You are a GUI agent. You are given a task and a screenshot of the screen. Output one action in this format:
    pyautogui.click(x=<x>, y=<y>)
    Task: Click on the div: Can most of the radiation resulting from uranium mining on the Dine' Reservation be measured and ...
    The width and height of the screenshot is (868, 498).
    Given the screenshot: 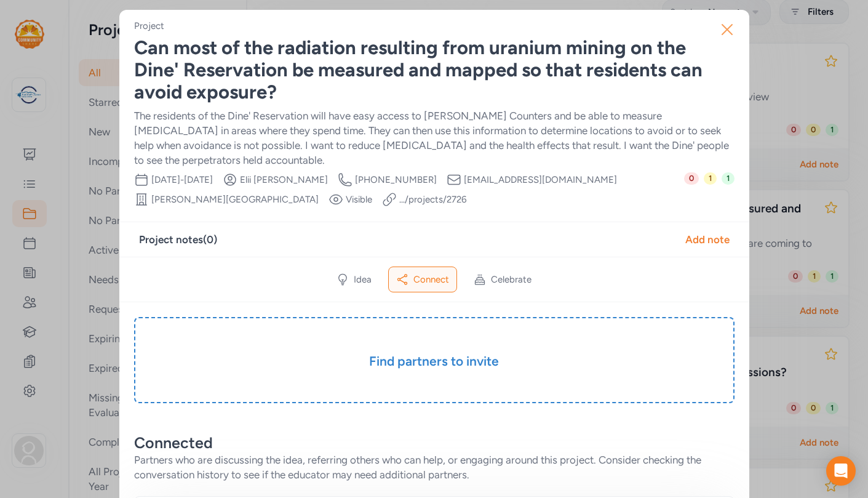 What is the action you would take?
    pyautogui.click(x=434, y=70)
    